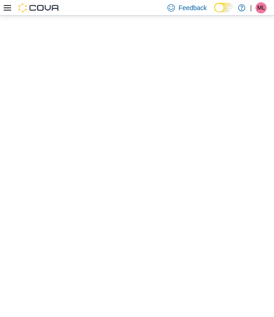 This screenshot has width=274, height=317. I want to click on div: Michelle Lim, so click(261, 8).